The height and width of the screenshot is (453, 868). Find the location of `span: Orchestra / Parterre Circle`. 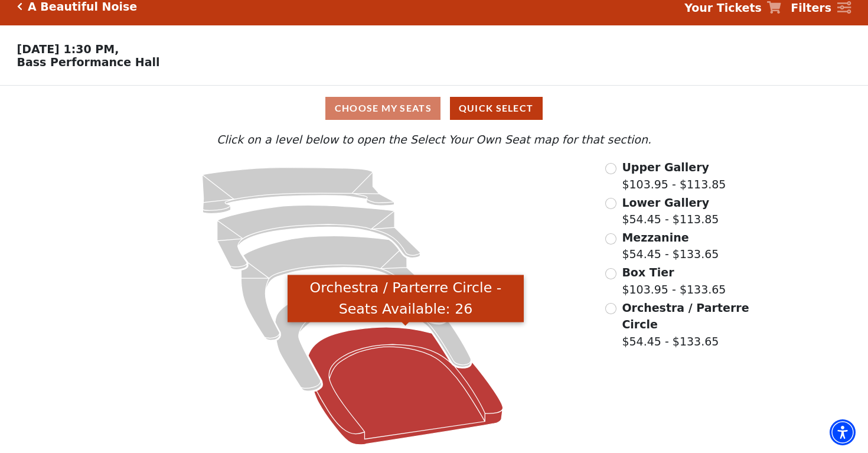

span: Orchestra / Parterre Circle is located at coordinates (685, 316).